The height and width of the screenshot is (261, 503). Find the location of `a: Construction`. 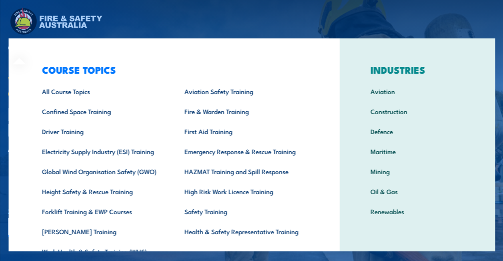

a: Construction is located at coordinates (417, 111).